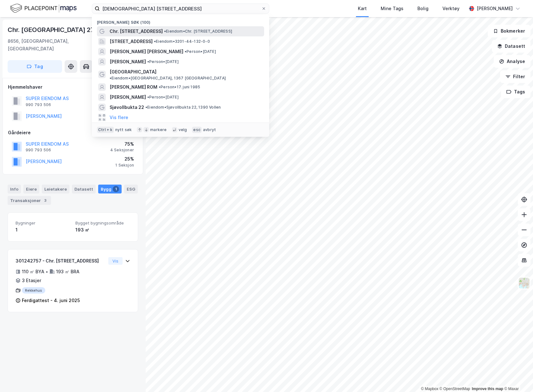 This screenshot has height=392, width=533. Describe the element at coordinates (119, 118) in the screenshot. I see `button: Vis flere` at that location.